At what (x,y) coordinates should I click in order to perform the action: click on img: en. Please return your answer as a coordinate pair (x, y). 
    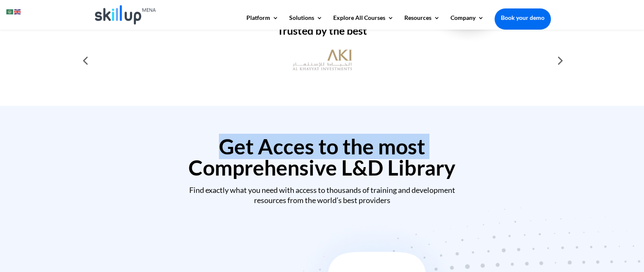
    Looking at the image, I should click on (17, 12).